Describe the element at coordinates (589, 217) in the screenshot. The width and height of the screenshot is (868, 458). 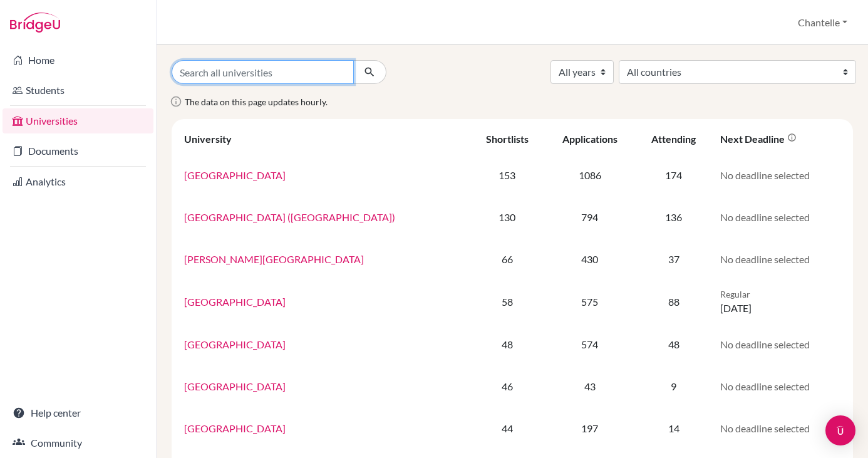
I see `td: 794` at that location.